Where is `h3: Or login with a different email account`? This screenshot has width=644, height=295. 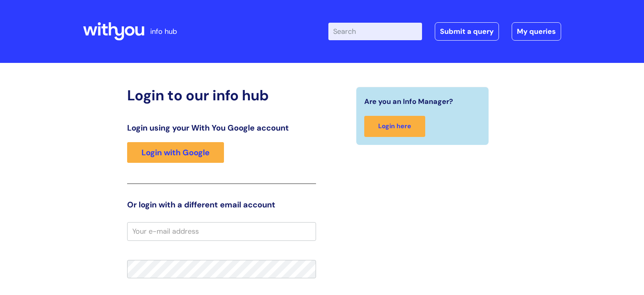 h3: Or login with a different email account is located at coordinates (222, 205).